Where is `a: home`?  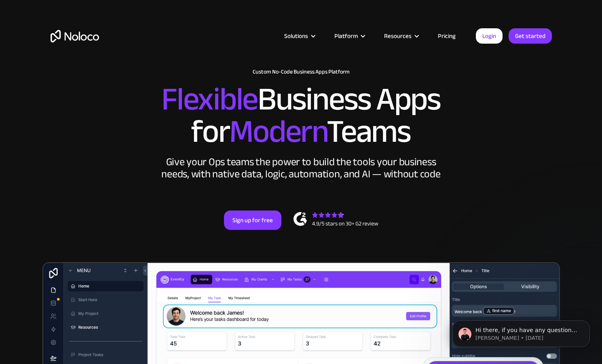 a: home is located at coordinates (75, 36).